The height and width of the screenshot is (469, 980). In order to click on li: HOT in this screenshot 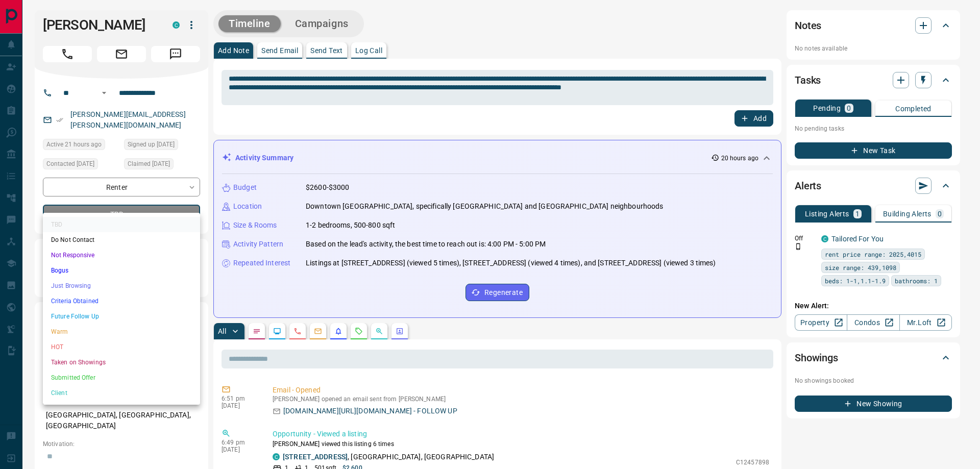, I will do `click(122, 347)`.